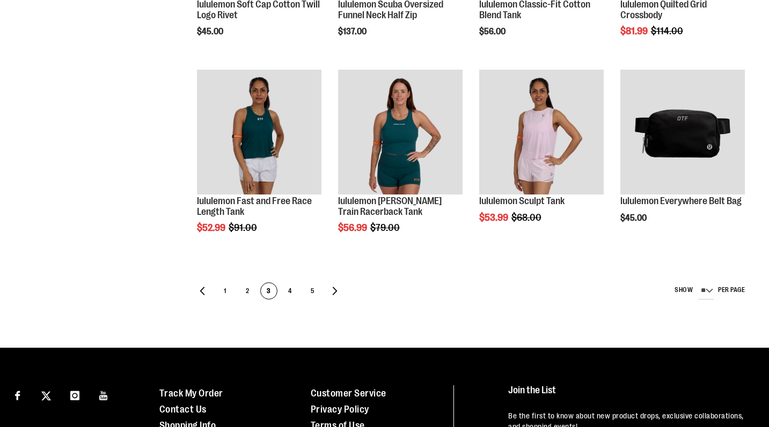 Image resolution: width=769 pixels, height=427 pixels. I want to click on a: 1, so click(225, 291).